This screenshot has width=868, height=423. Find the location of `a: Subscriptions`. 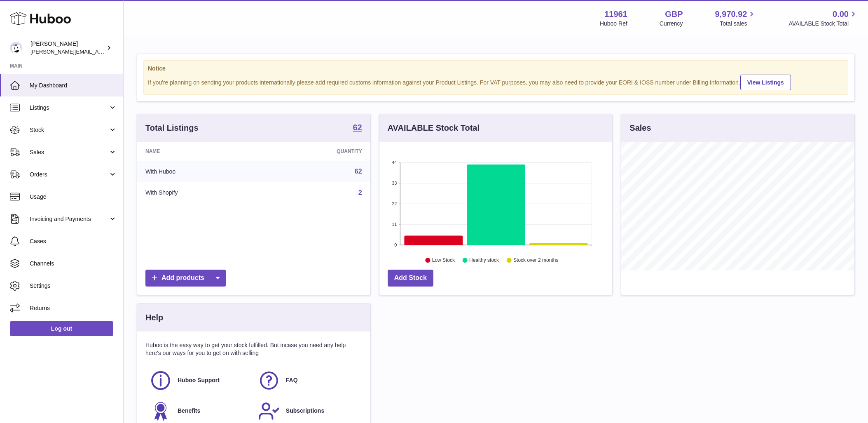

a: Subscriptions is located at coordinates (308, 411).